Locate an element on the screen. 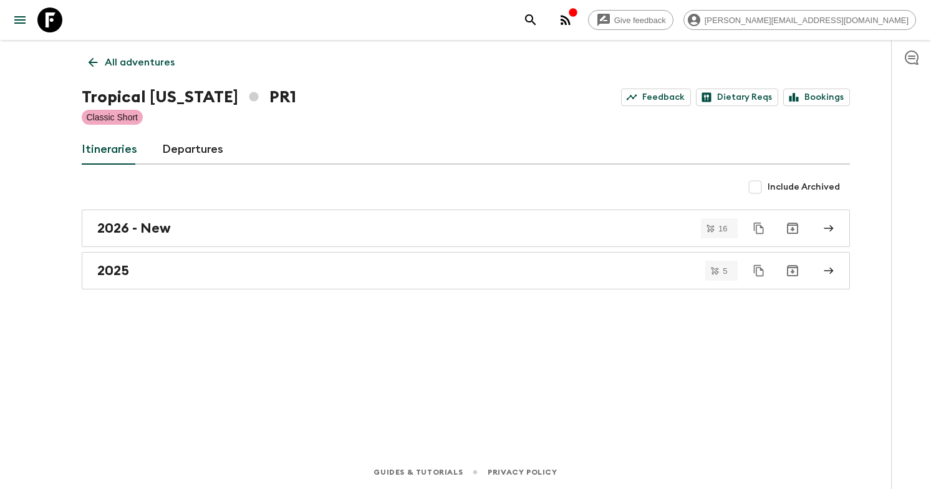 The width and height of the screenshot is (931, 489). a: 2025 is located at coordinates (466, 271).